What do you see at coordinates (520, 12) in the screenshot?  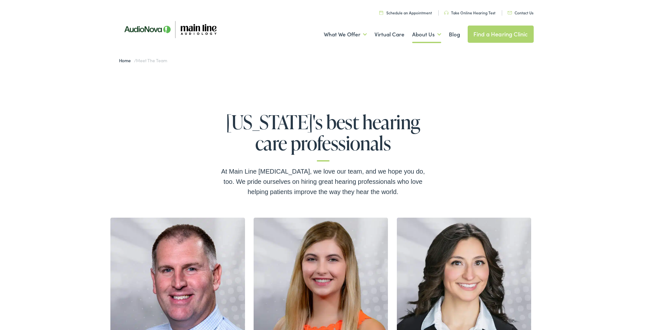 I see `a: Contact Us` at bounding box center [520, 12].